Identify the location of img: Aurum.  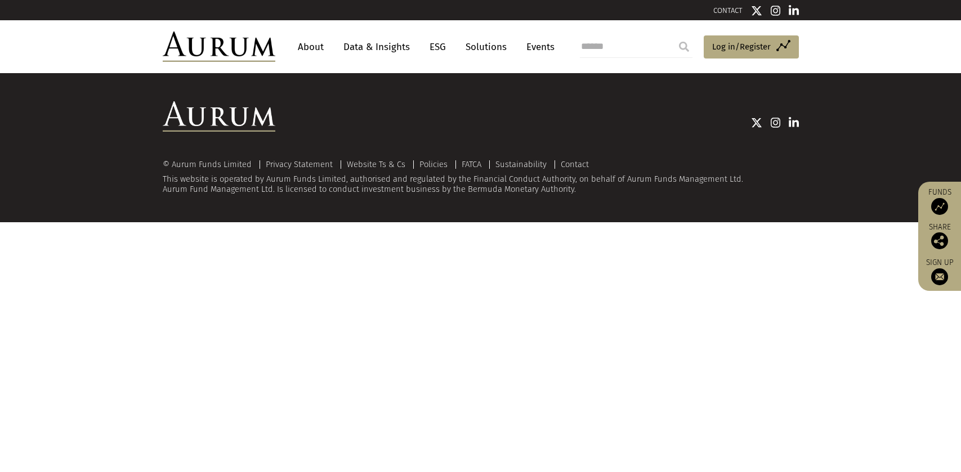
(219, 47).